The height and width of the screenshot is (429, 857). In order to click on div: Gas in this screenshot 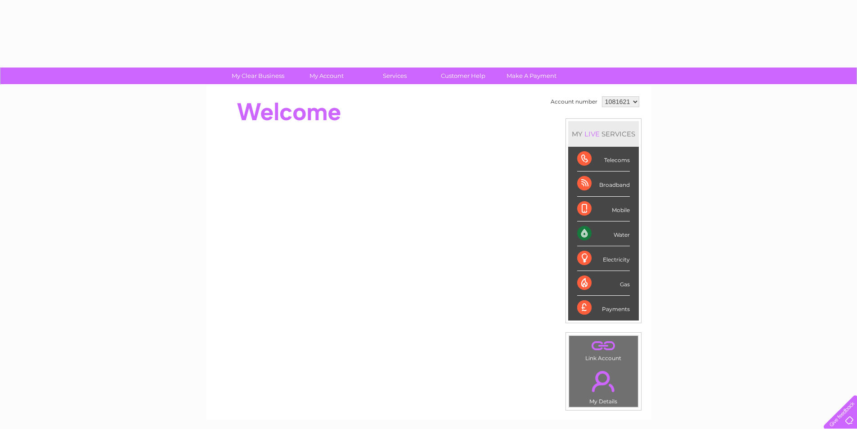, I will do `click(603, 283)`.